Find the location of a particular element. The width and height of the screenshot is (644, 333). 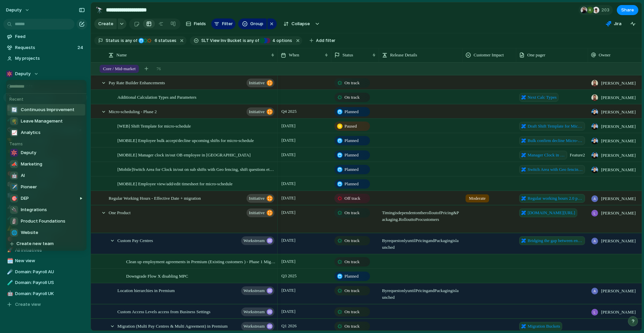

span: Website is located at coordinates (29, 233).